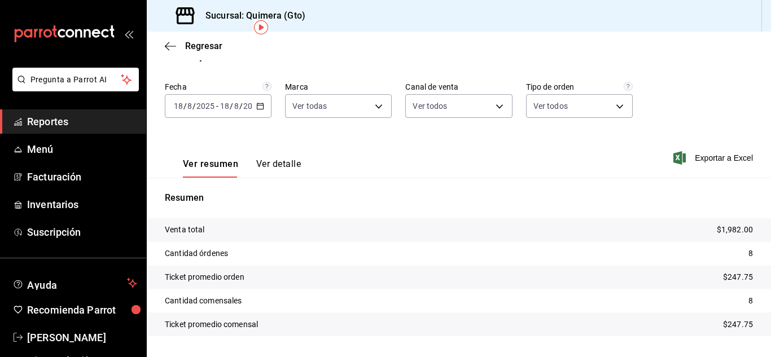 This screenshot has width=771, height=357. Describe the element at coordinates (76, 80) in the screenshot. I see `button: Pregunta a Parrot AI` at that location.